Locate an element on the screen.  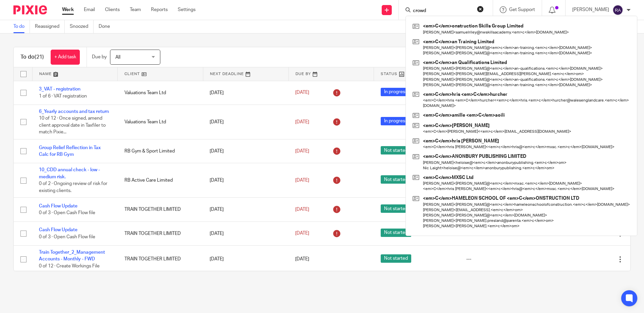
a: Snoozed is located at coordinates (82, 26).